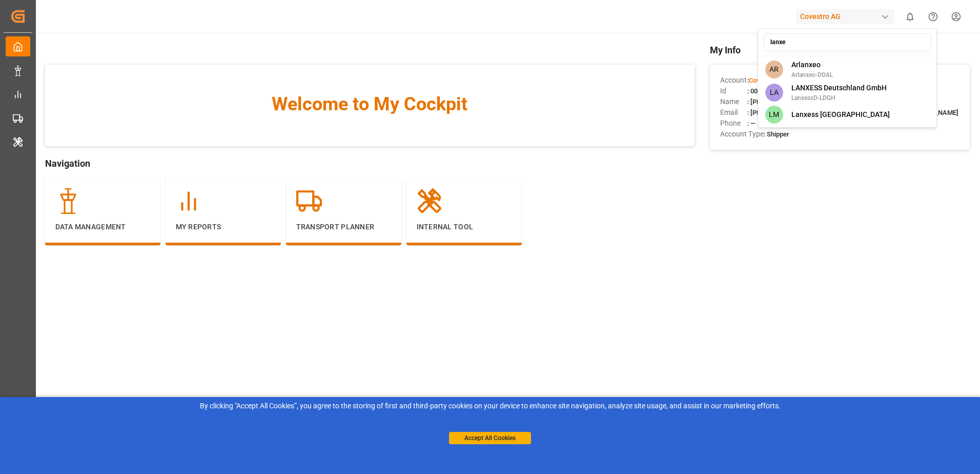 Image resolution: width=980 pixels, height=474 pixels. What do you see at coordinates (774, 114) in the screenshot?
I see `span: LM` at bounding box center [774, 114].